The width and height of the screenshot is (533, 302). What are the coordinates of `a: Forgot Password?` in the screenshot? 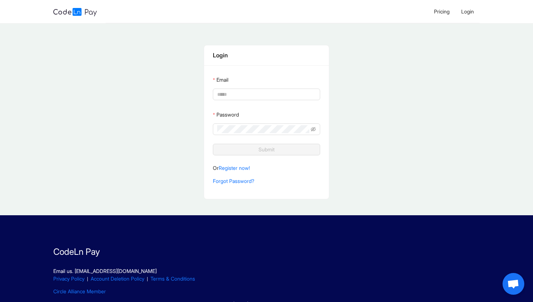 It's located at (234, 181).